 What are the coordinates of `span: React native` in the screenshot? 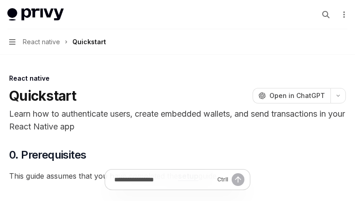 It's located at (41, 42).